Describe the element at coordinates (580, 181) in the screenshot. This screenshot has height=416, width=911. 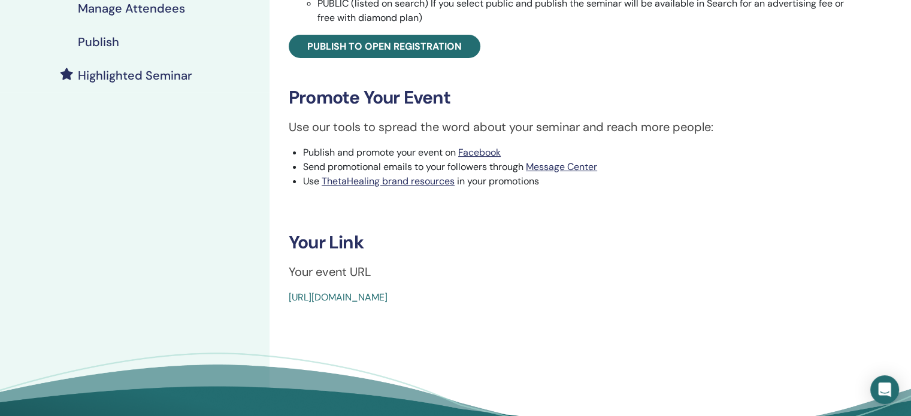
I see `li: Use in your promotions` at that location.